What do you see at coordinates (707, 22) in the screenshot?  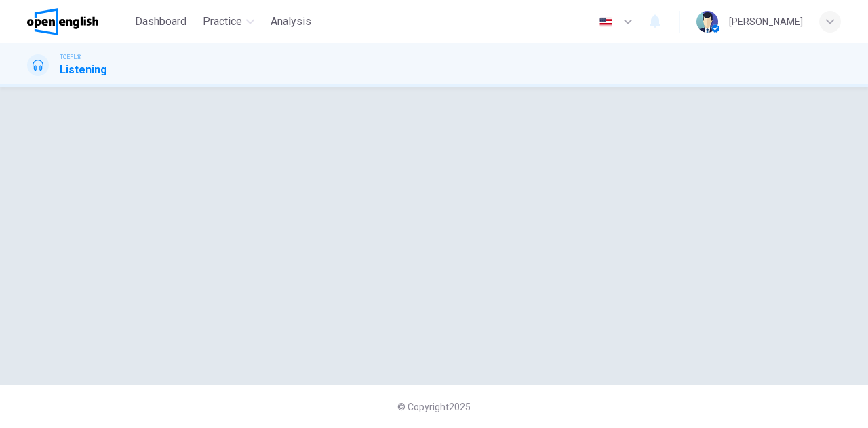 I see `img: Profile picture` at bounding box center [707, 22].